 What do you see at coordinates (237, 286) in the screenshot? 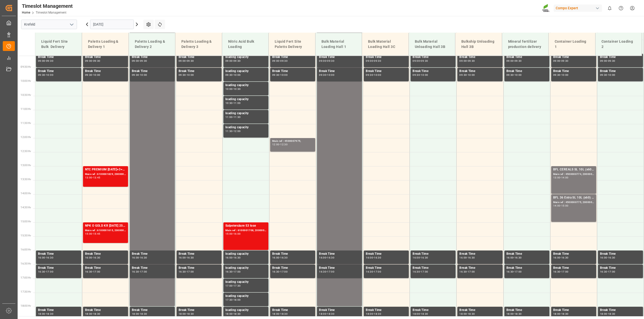
I see `div: 17:30` at bounding box center [237, 286].